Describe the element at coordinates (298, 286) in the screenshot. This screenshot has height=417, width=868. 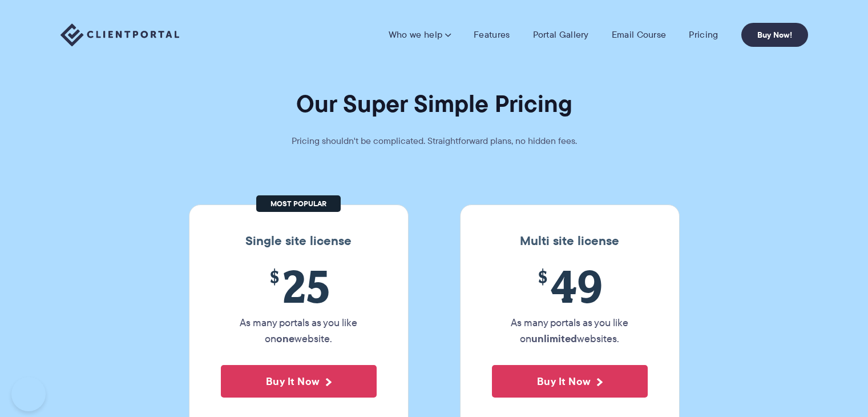
I see `span: 25` at that location.